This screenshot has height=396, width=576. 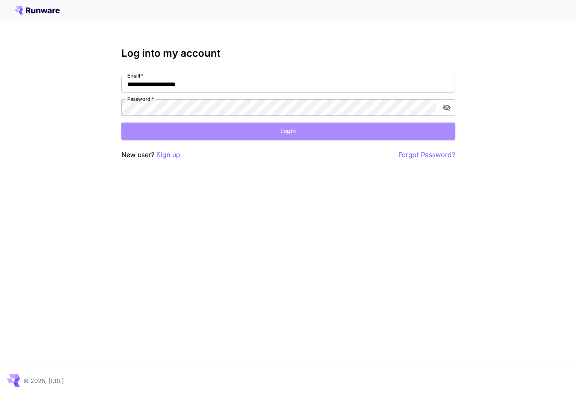 I want to click on button: Sign up, so click(x=168, y=155).